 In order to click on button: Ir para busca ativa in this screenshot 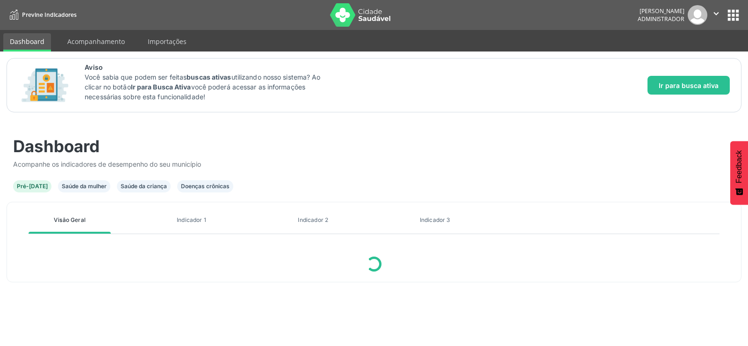, I will do `click(689, 85)`.